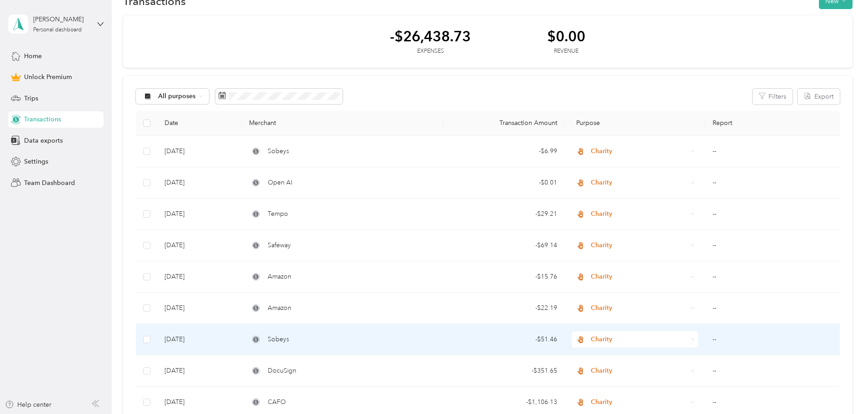  Describe the element at coordinates (566, 51) in the screenshot. I see `div: Revenue` at that location.